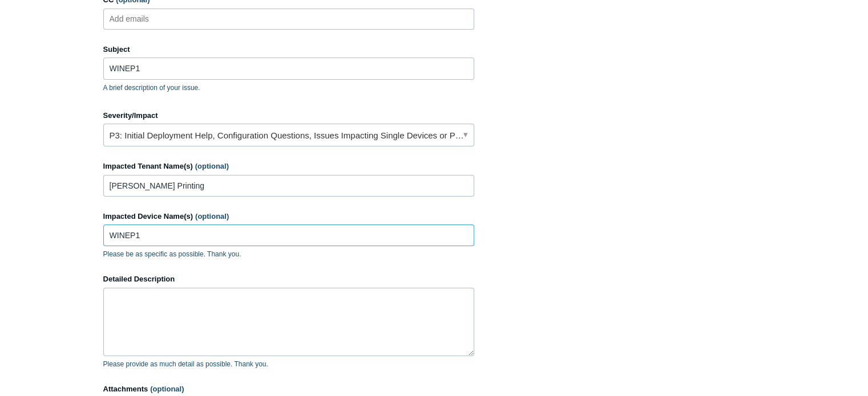  What do you see at coordinates (289, 135) in the screenshot?
I see `a: P3: Initial Deployment Help, Configuration Questions, Issues Impacting Single Devices or Past Out...` at bounding box center [289, 135].